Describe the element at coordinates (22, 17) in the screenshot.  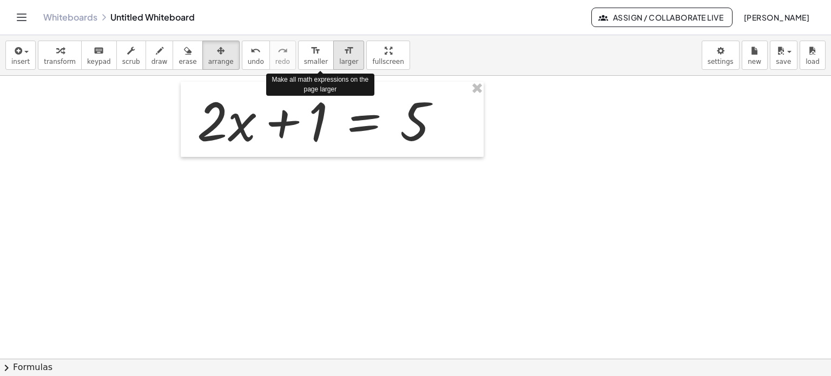
I see `button: Toggle navigation` at that location.